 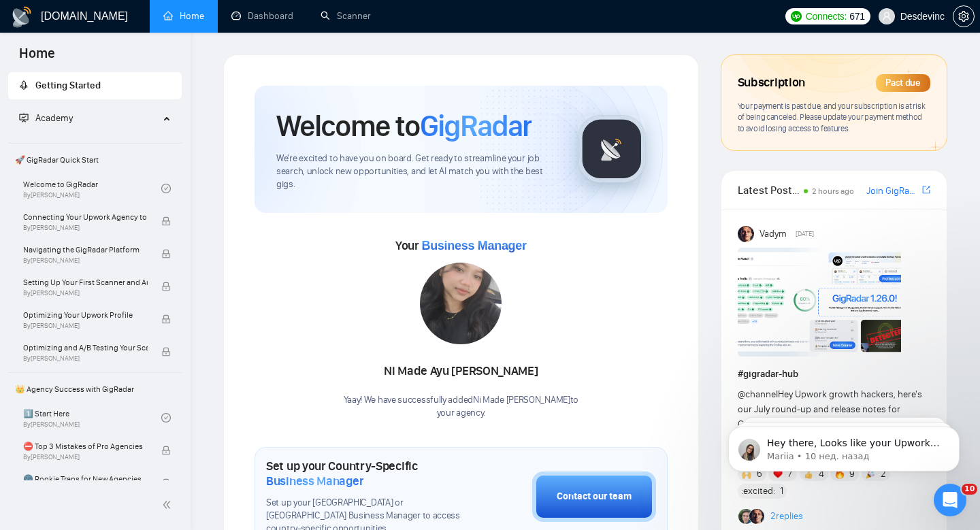 I want to click on span: Vadym, so click(x=773, y=234).